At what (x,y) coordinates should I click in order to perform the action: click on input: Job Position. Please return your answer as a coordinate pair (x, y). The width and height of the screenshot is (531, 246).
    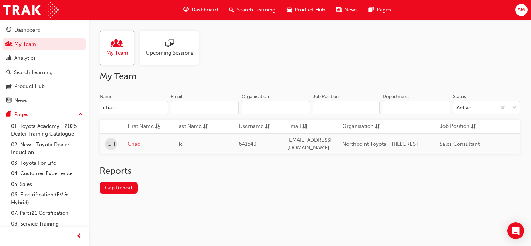
    Looking at the image, I should click on (347, 108).